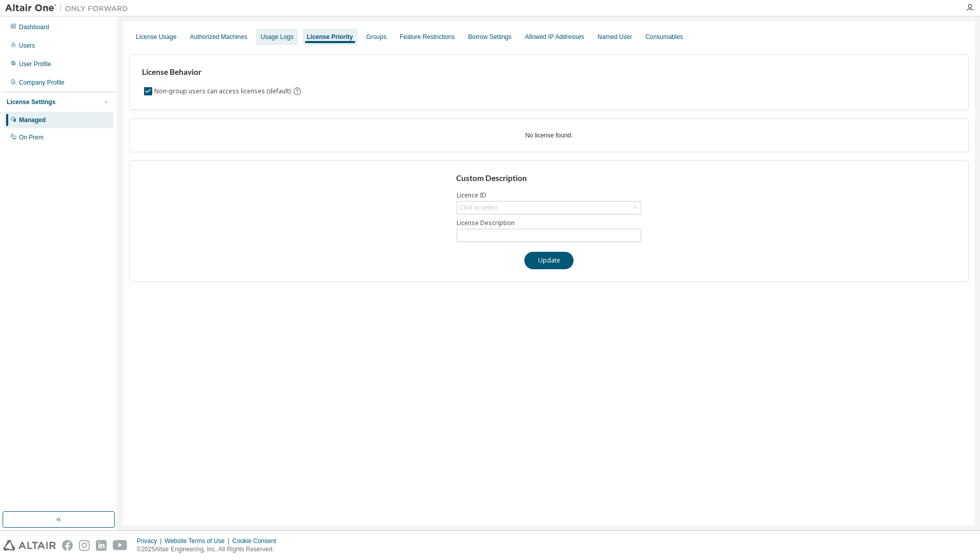  Describe the element at coordinates (30, 102) in the screenshot. I see `div: License Settings` at that location.